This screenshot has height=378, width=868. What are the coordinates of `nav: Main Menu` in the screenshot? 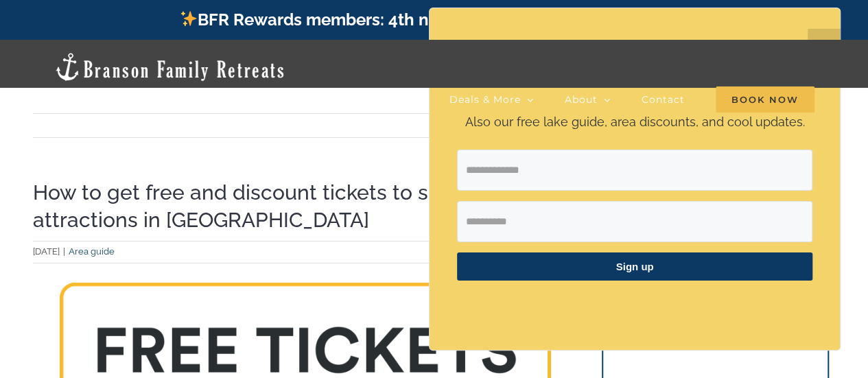 It's located at (510, 99).